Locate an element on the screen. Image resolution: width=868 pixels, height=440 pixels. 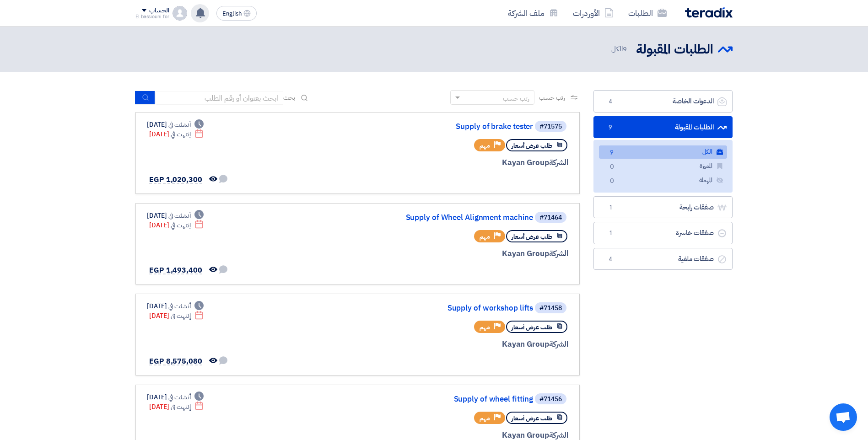
a: Supply of workshop lifts is located at coordinates (441, 308).